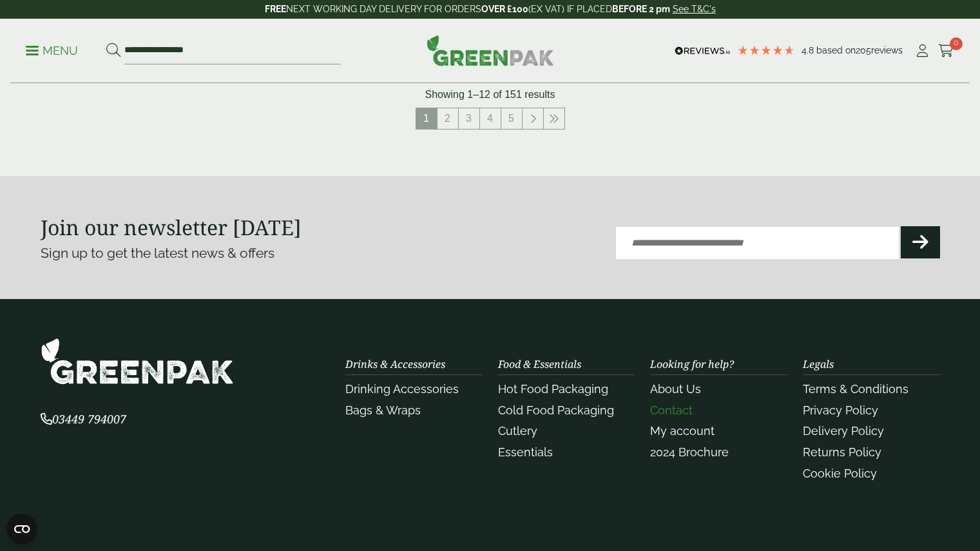  I want to click on a: Menu, so click(51, 50).